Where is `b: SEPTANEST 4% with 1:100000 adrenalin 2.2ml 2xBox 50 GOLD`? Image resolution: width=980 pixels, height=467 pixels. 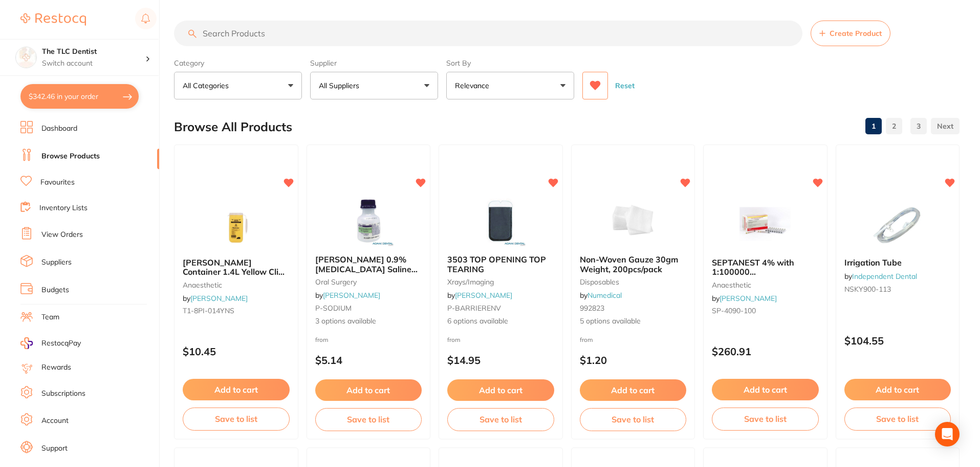 b: SEPTANEST 4% with 1:100000 adrenalin 2.2ml 2xBox 50 GOLD is located at coordinates (765, 267).